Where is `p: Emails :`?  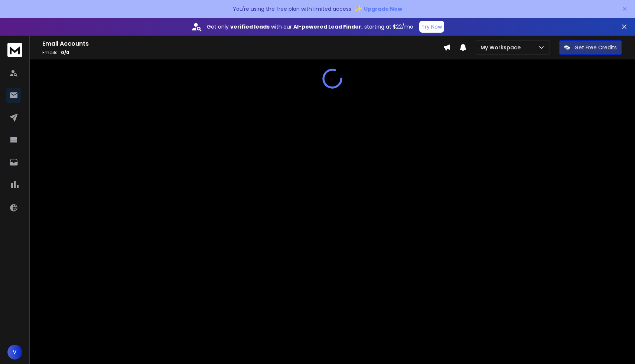
p: Emails : is located at coordinates (243, 52).